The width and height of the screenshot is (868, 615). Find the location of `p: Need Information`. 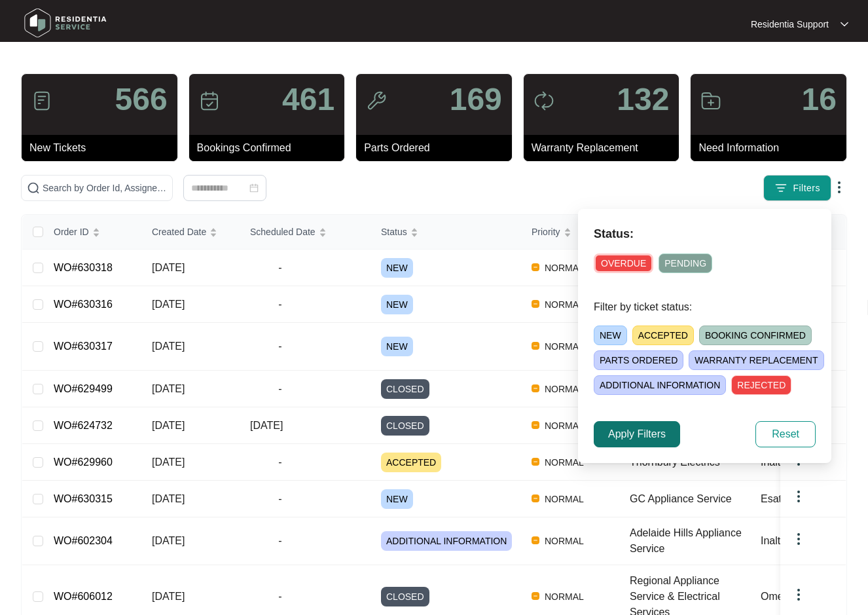

p: Need Information is located at coordinates (772, 148).